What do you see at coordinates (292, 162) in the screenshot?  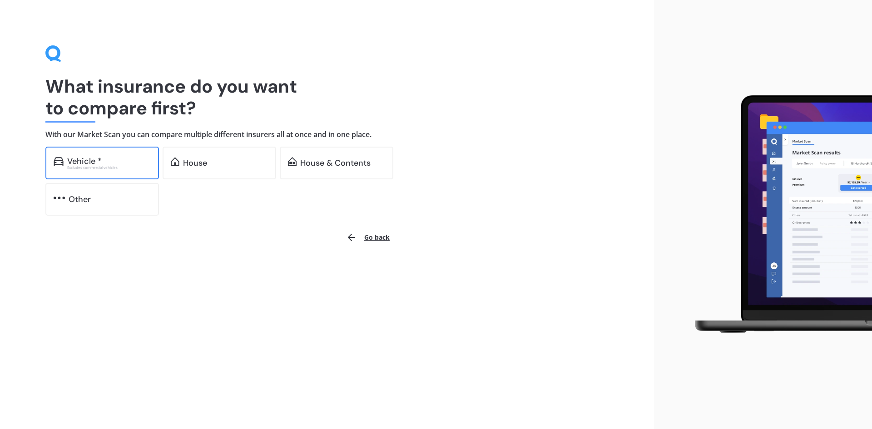 I see `img: home-and-contents.b802091223b8502ef2dd.svg` at bounding box center [292, 162].